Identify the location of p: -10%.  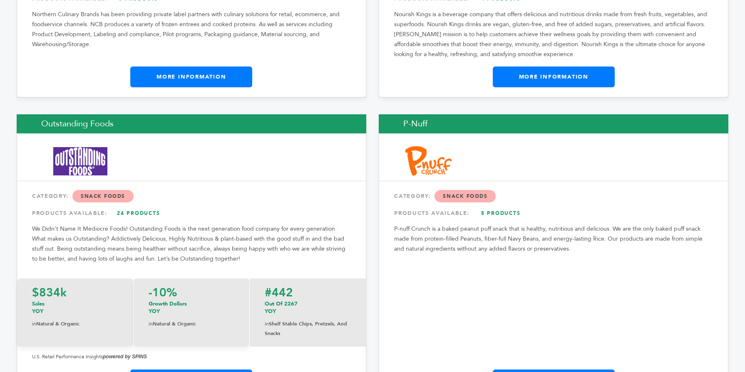
(191, 293).